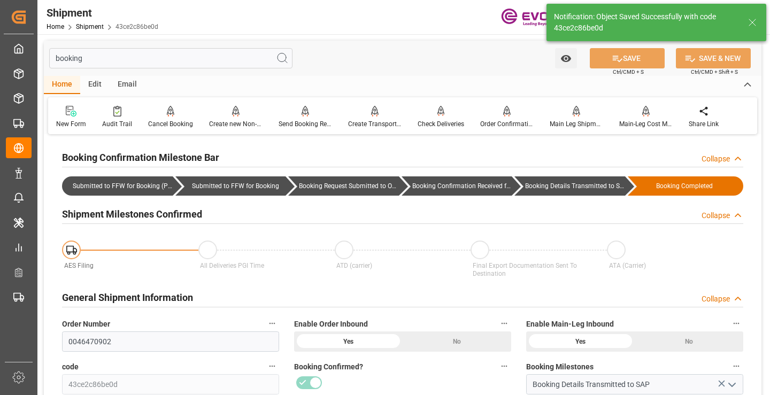 The image size is (770, 395). Describe the element at coordinates (507, 124) in the screenshot. I see `div: Order Confirmation` at that location.